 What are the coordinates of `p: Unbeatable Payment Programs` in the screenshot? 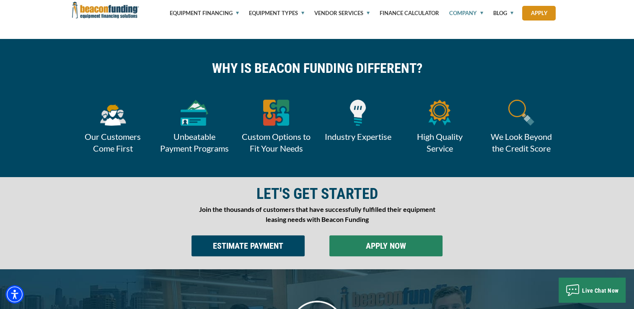 It's located at (194, 142).